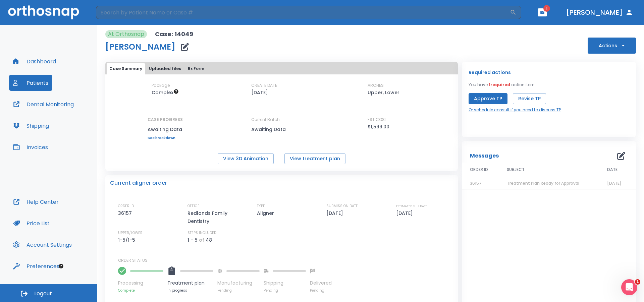 The width and height of the screenshot is (644, 302). Describe the element at coordinates (281, 120) in the screenshot. I see `p: Current Batch` at that location.